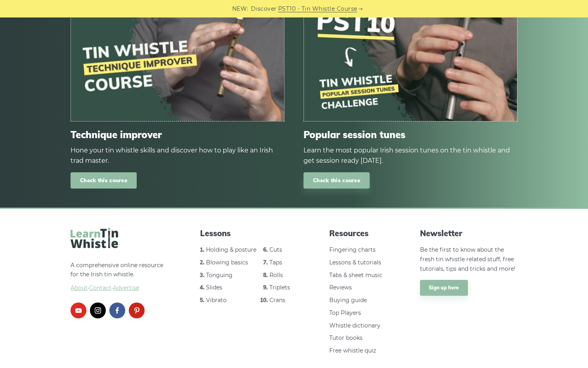 The height and width of the screenshot is (368, 588). What do you see at coordinates (280, 287) in the screenshot?
I see `a: Triplets` at bounding box center [280, 287].